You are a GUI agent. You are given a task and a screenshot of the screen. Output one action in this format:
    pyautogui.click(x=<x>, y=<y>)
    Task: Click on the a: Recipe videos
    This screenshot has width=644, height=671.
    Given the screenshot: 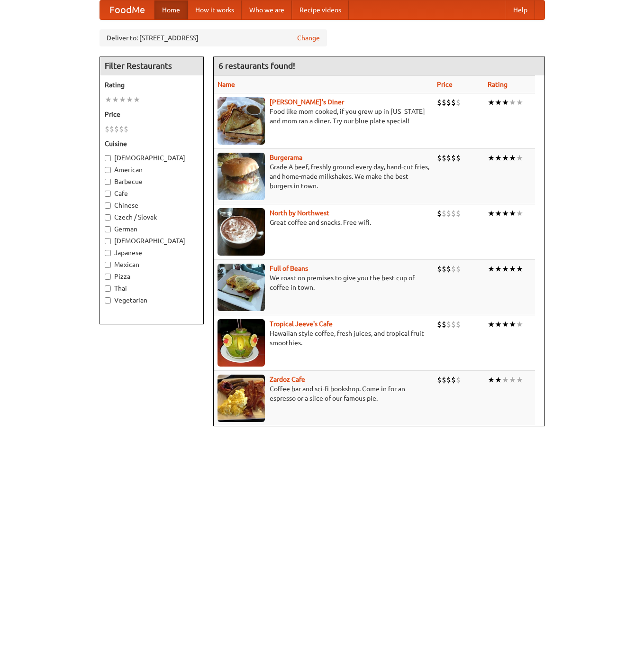 What is the action you would take?
    pyautogui.click(x=320, y=10)
    